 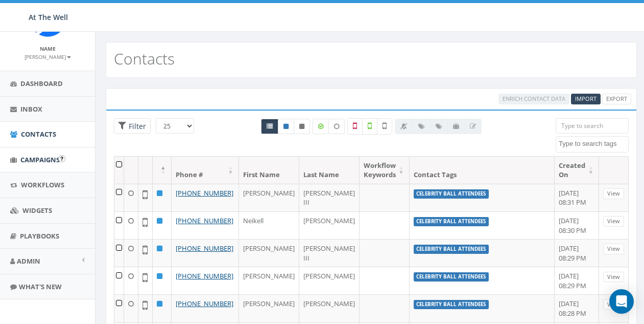 I want to click on span: At The Well, so click(x=48, y=17).